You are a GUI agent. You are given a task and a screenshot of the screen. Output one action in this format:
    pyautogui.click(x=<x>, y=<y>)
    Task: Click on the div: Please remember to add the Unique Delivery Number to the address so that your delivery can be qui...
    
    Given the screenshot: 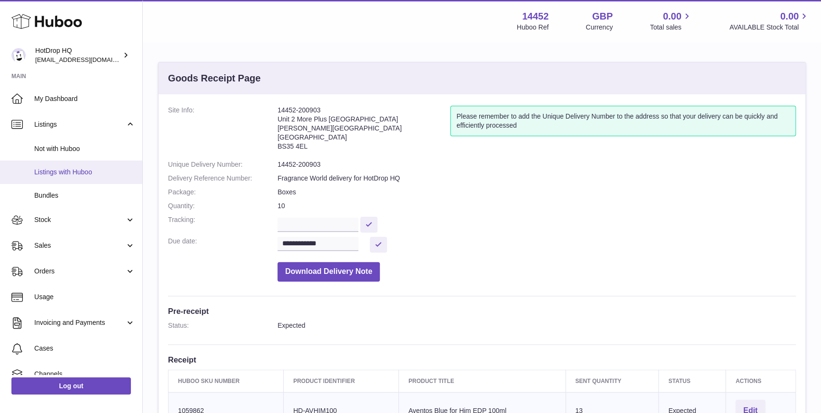 What is the action you would take?
    pyautogui.click(x=623, y=121)
    